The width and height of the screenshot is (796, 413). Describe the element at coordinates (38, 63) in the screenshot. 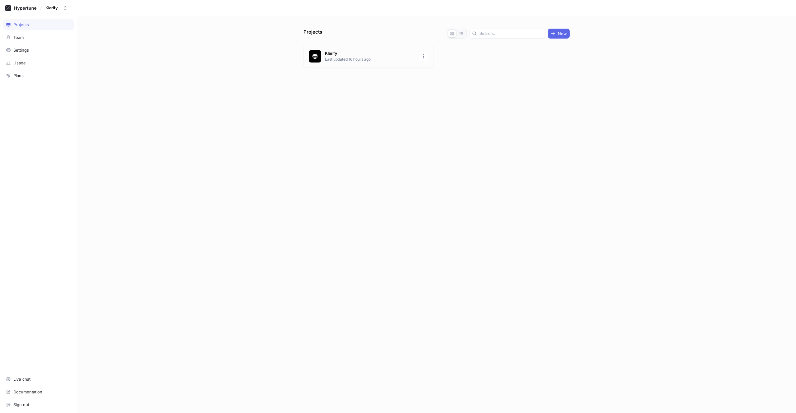

I see `a: Usage` at that location.